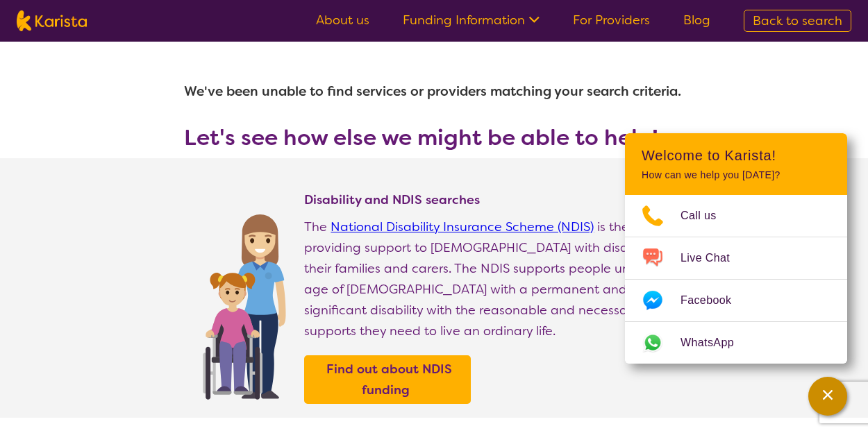 The width and height of the screenshot is (868, 433). I want to click on a: Web link opens in a new tab., so click(736, 342).